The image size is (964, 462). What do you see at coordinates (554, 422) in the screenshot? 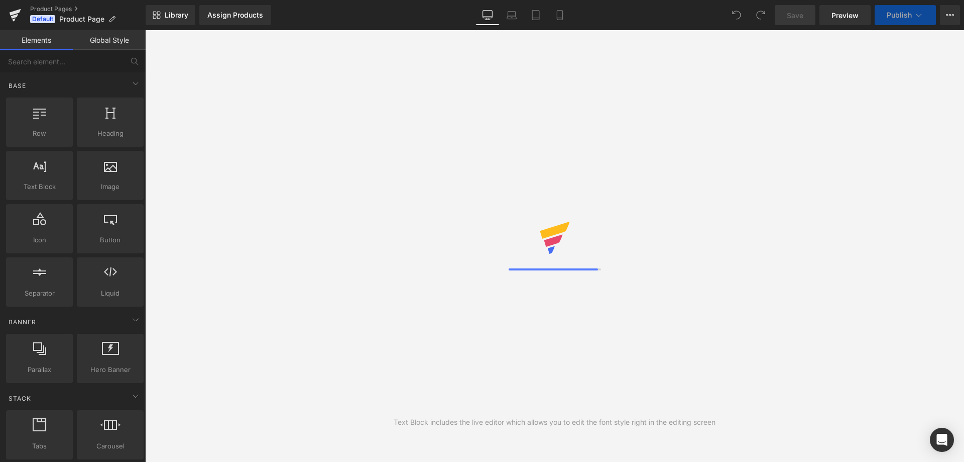
I see `div: Text Block includes the live editor which allows you to edit the font style right in the editing ...` at bounding box center [554, 422].